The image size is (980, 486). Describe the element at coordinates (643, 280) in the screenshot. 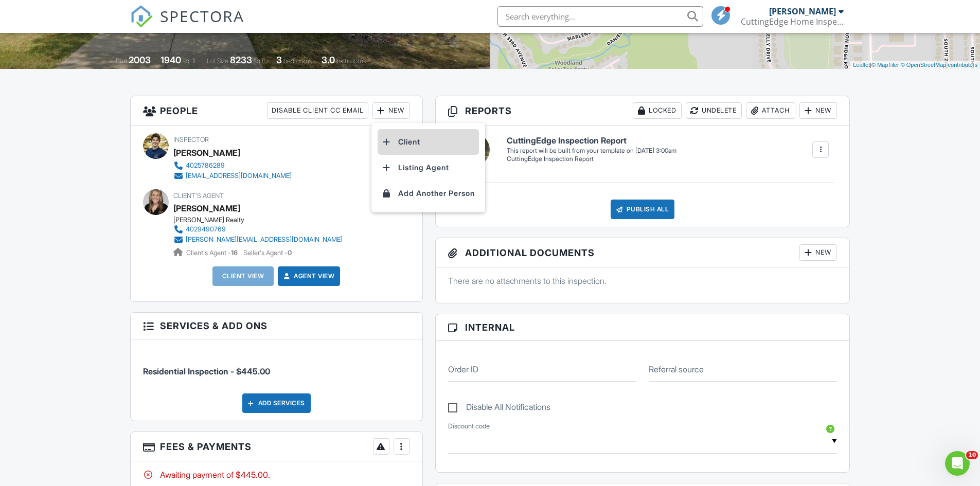

I see `p: There are no attachments to this inspection.` at that location.